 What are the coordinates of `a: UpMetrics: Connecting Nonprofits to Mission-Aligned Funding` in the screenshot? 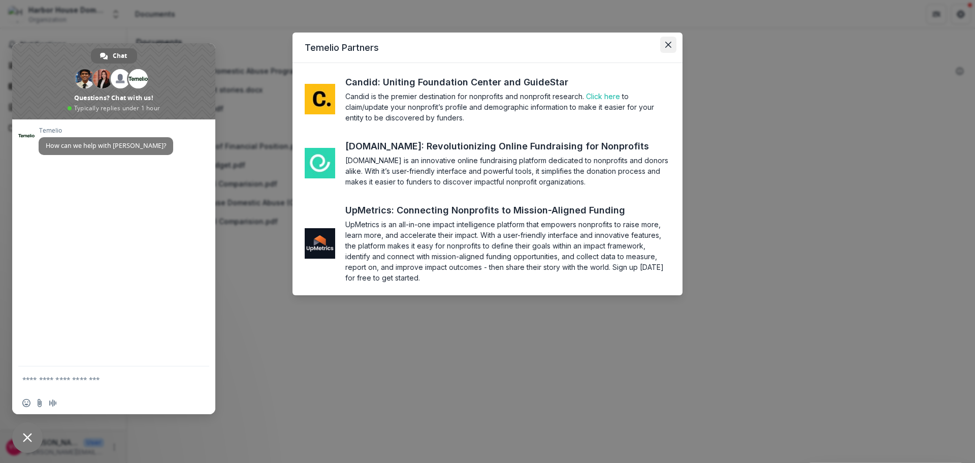 It's located at (495, 210).